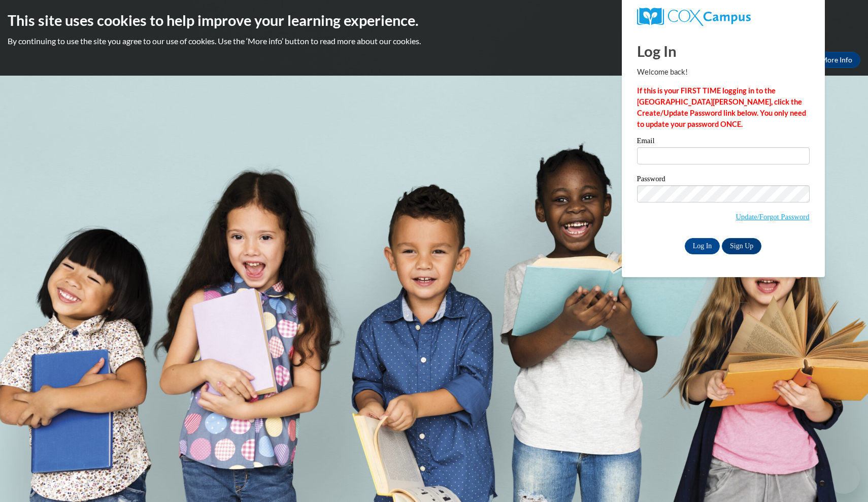 The width and height of the screenshot is (868, 502). What do you see at coordinates (723, 51) in the screenshot?
I see `h1: Log In` at bounding box center [723, 51].